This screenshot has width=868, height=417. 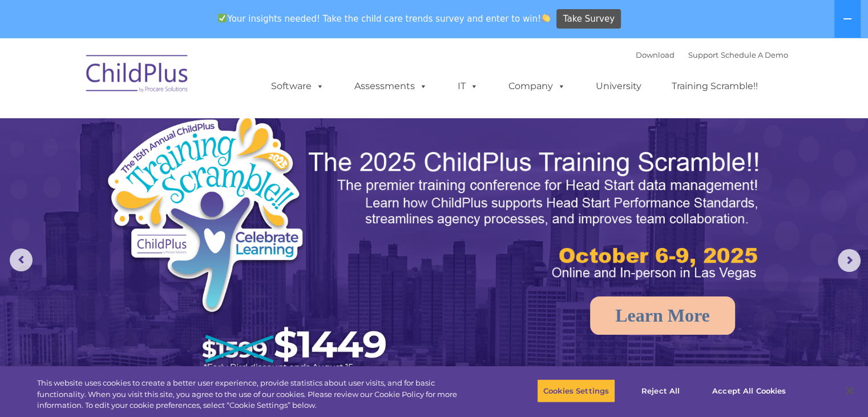 What do you see at coordinates (656, 55) in the screenshot?
I see `a: Download` at bounding box center [656, 55].